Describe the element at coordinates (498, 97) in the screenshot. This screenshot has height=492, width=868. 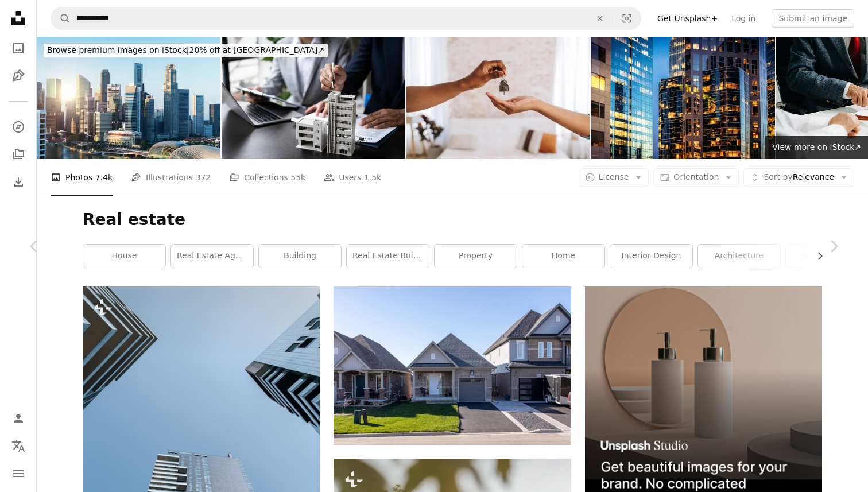
I see `img: Real estate agent giving a man the keys to his new home` at that location.